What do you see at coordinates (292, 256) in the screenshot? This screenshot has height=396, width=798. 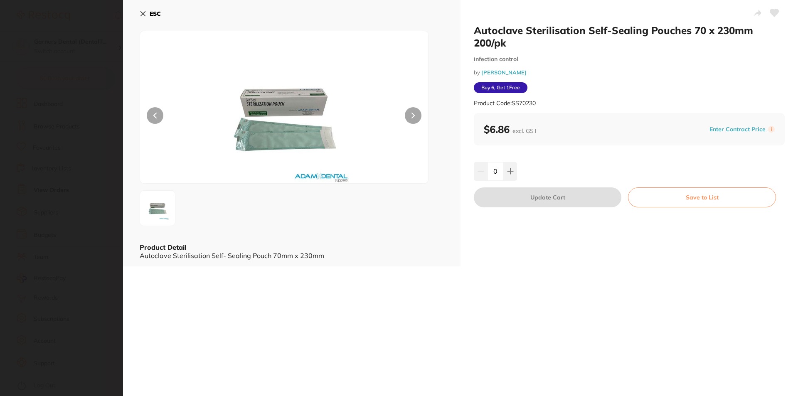 I see `div: Autoclave Sterilisation Self- Sealing Pouch 70mm x 230mm` at bounding box center [292, 256].